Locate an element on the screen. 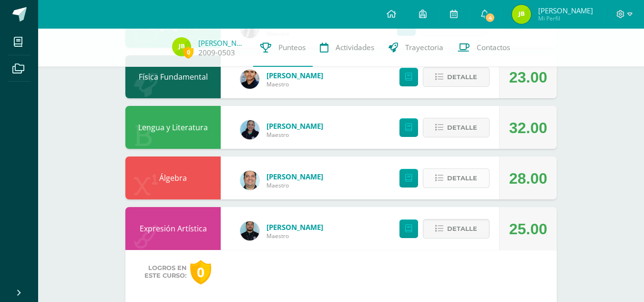  div: 32.00 is located at coordinates (528, 128).